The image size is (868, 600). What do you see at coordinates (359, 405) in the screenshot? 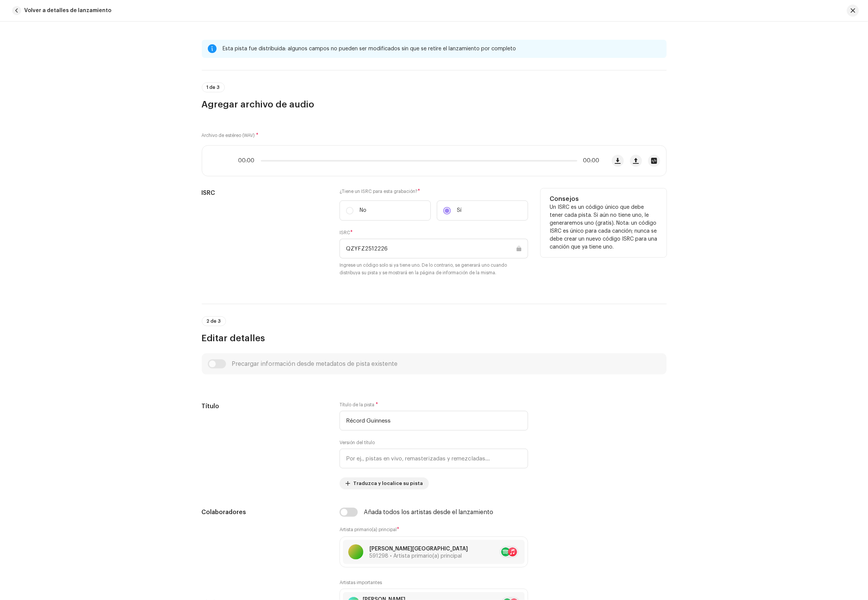
I see `label: Título de la pista` at bounding box center [359, 405].